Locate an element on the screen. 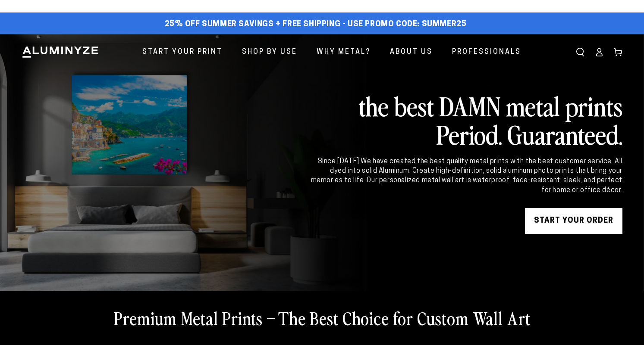  span: Professionals is located at coordinates (486, 52).